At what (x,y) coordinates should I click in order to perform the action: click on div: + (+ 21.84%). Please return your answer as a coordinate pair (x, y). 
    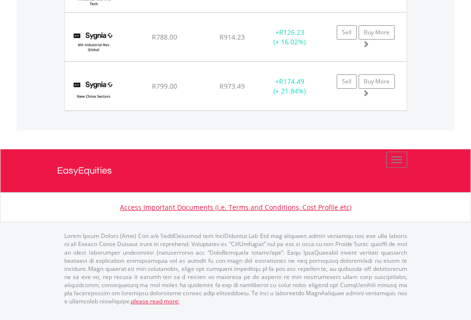
    Looking at the image, I should click on (290, 86).